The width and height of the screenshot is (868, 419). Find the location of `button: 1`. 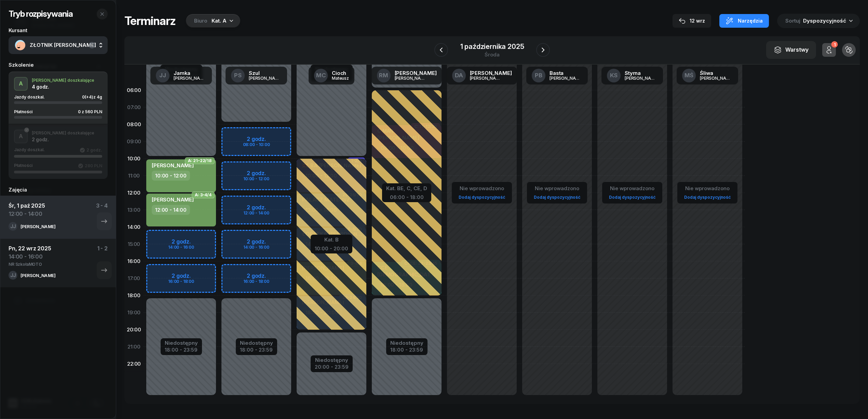

button: 1 is located at coordinates (830, 49).